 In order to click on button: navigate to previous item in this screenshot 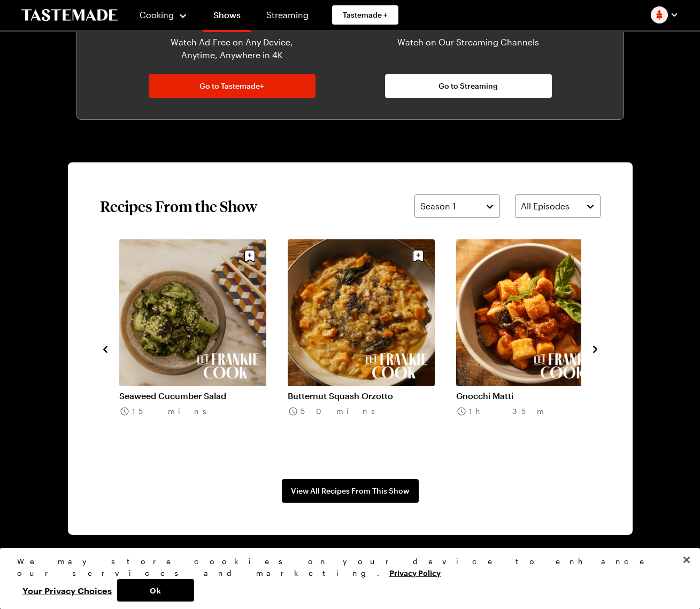, I will do `click(105, 349)`.